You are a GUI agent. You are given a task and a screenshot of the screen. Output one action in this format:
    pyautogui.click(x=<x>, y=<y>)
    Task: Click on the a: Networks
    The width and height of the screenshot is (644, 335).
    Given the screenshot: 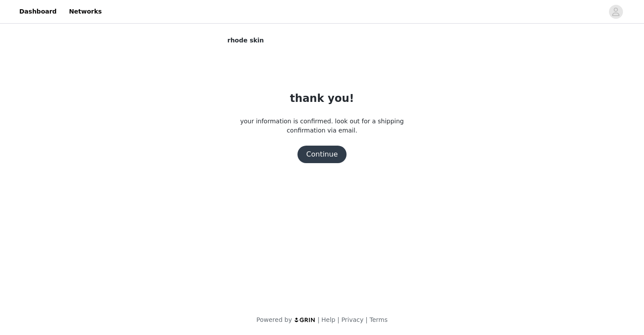 What is the action you would take?
    pyautogui.click(x=85, y=11)
    